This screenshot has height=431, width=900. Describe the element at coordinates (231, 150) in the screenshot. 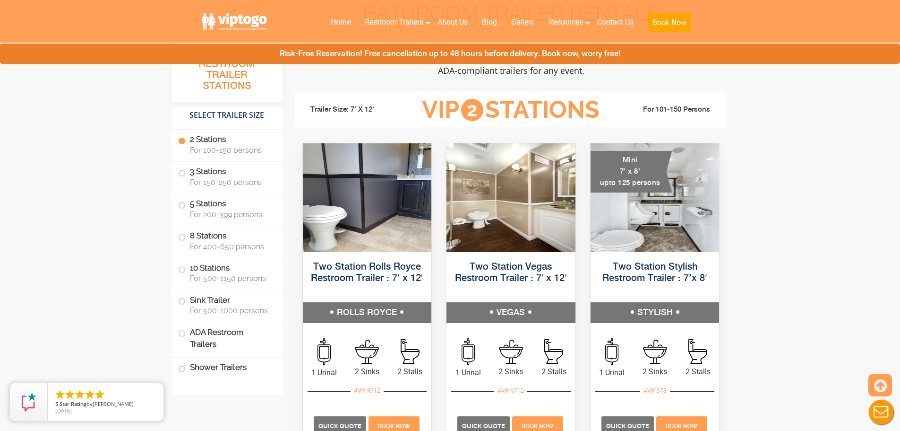

I see `span: For 100-150 persons` at that location.